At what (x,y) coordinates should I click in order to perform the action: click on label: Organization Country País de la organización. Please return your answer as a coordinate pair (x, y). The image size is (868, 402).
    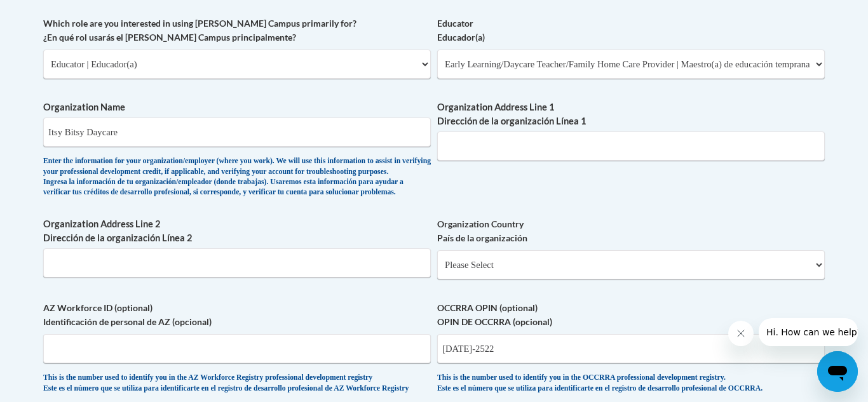
    Looking at the image, I should click on (631, 232).